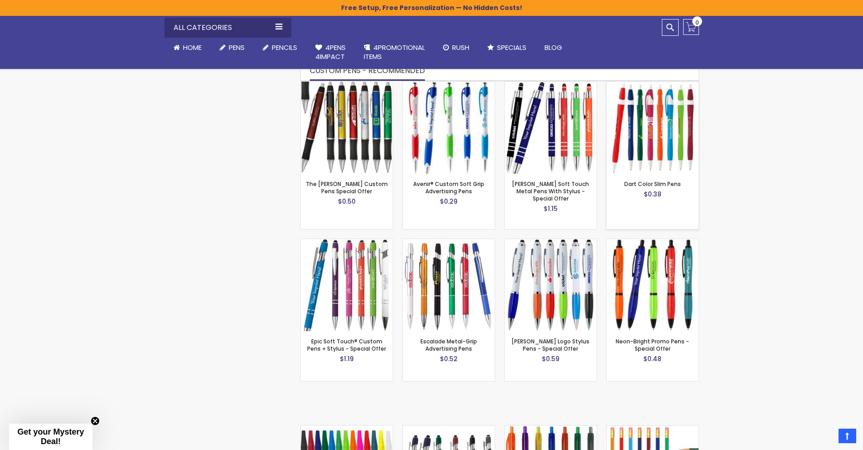 The width and height of the screenshot is (863, 450). Describe the element at coordinates (192, 47) in the screenshot. I see `span: Home` at that location.